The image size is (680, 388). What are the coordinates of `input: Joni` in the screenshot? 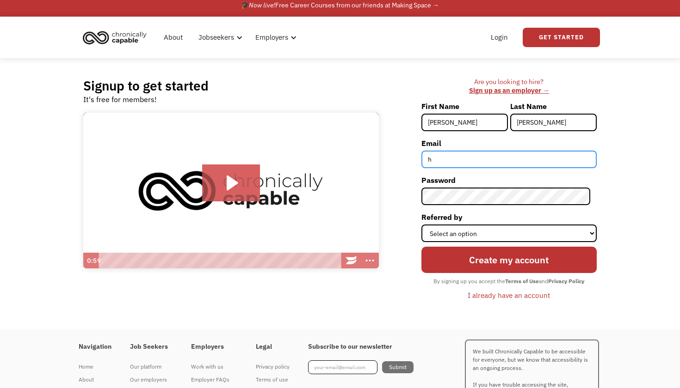 It's located at (464, 123).